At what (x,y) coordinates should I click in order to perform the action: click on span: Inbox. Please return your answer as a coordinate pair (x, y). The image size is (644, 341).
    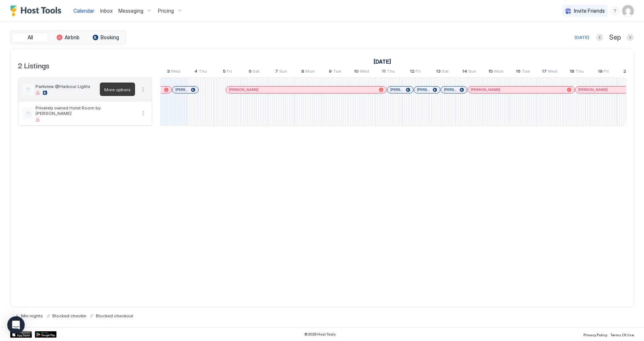
    Looking at the image, I should click on (107, 11).